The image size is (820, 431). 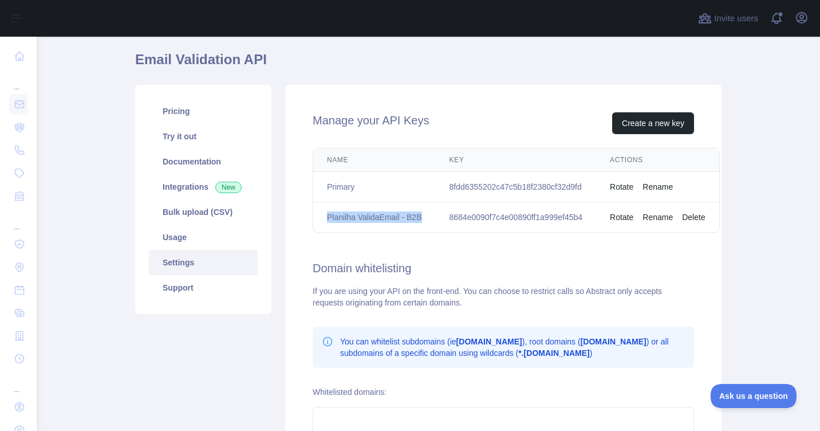 What do you see at coordinates (653, 123) in the screenshot?
I see `button: Create a new key` at bounding box center [653, 123].